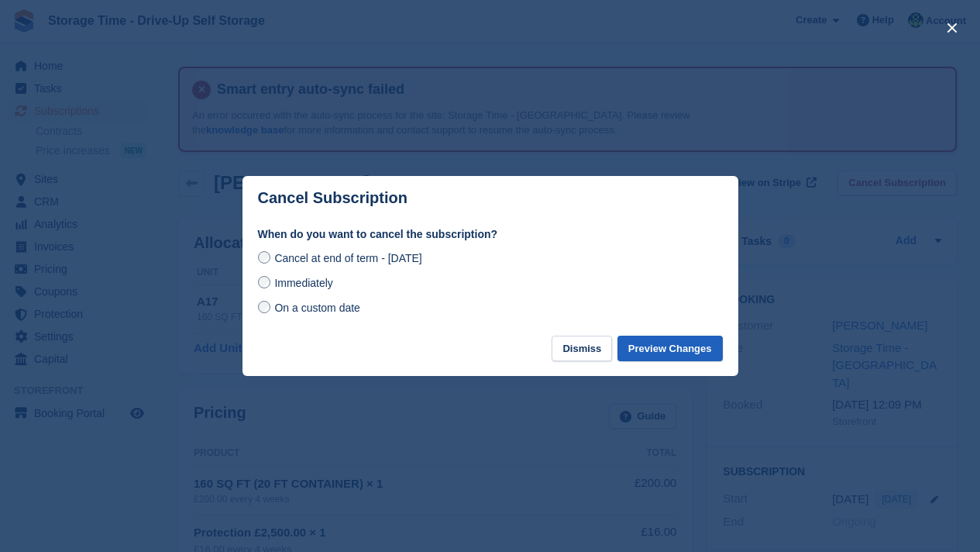 This screenshot has height=552, width=980. What do you see at coordinates (671, 348) in the screenshot?
I see `button: Preview Changes` at bounding box center [671, 348].